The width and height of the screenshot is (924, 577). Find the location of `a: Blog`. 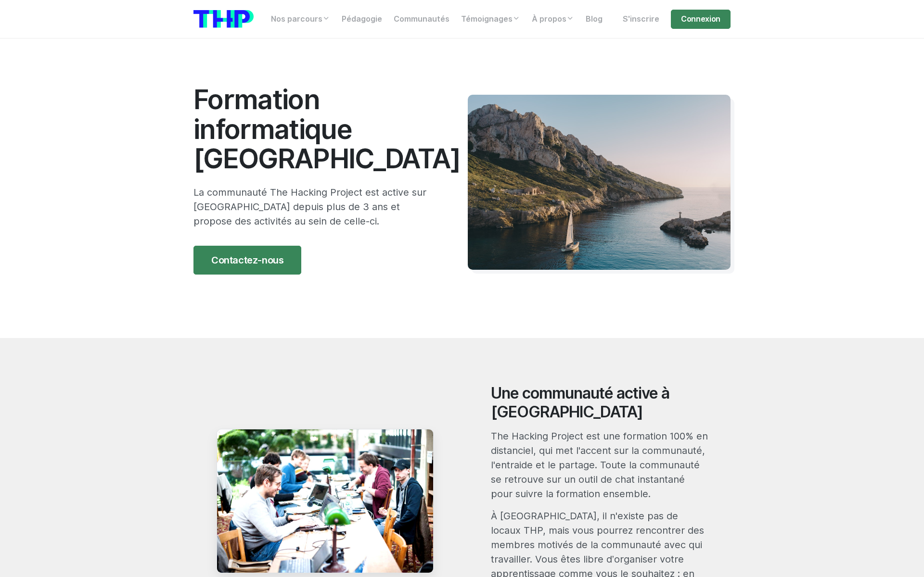

a: Blog is located at coordinates (594, 20).